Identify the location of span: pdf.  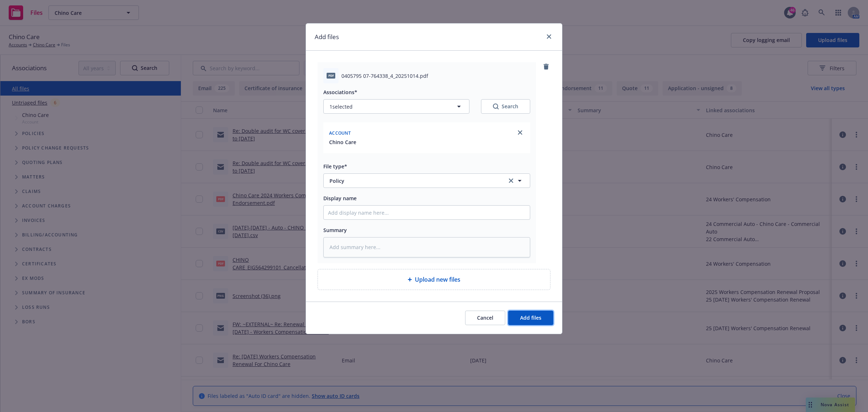
(331, 75).